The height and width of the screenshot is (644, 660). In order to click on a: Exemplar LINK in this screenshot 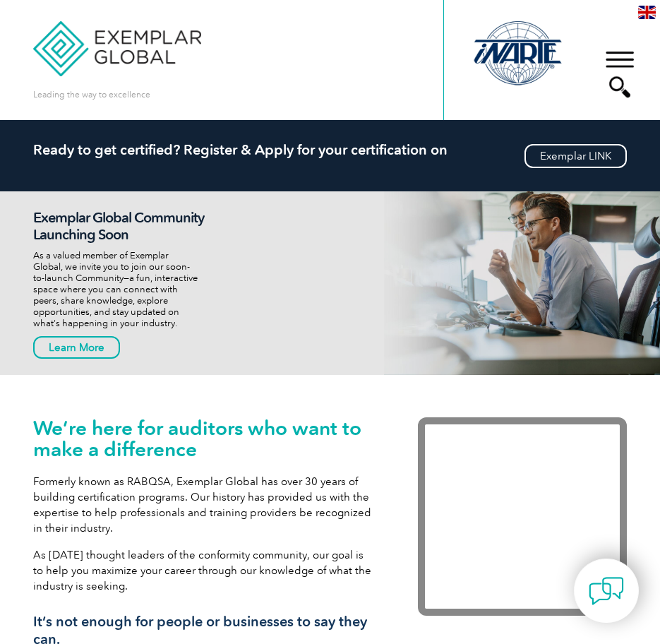, I will do `click(575, 156)`.